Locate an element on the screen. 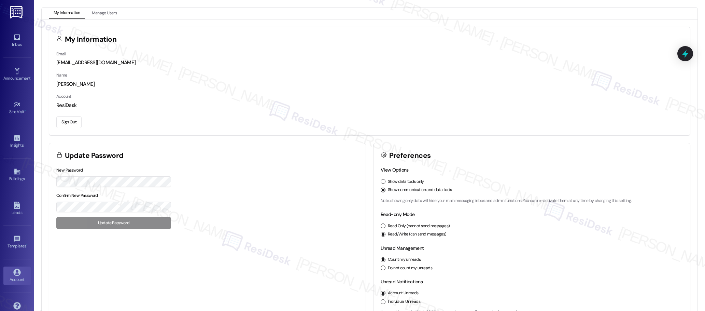  h3: Update Password is located at coordinates (94, 155).